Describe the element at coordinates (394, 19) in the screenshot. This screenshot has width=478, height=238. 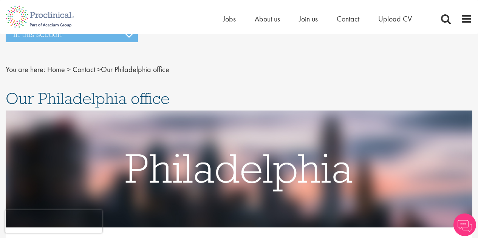
I see `a: Upload CV` at that location.